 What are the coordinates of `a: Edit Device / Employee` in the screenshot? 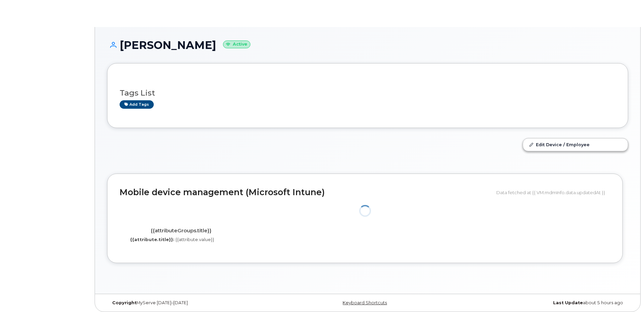 It's located at (575, 144).